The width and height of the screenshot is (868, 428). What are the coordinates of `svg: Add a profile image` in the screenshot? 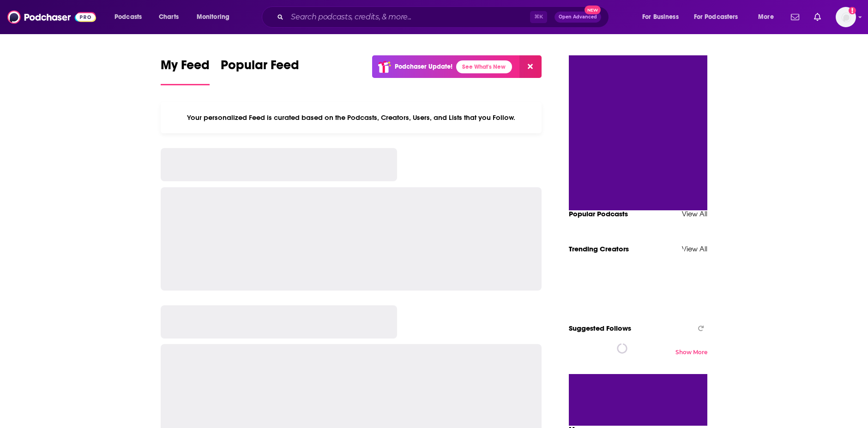 It's located at (853, 10).